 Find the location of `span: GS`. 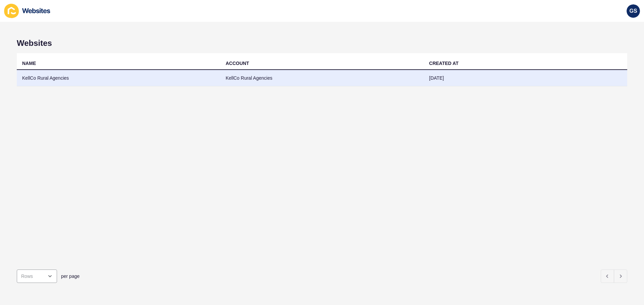

span: GS is located at coordinates (633, 11).